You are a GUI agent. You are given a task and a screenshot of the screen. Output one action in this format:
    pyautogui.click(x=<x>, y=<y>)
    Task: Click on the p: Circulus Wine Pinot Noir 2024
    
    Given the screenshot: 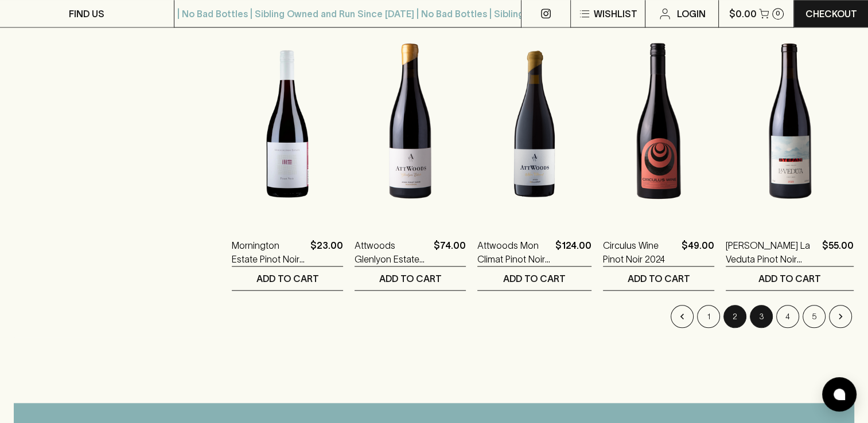 What is the action you would take?
    pyautogui.click(x=640, y=252)
    